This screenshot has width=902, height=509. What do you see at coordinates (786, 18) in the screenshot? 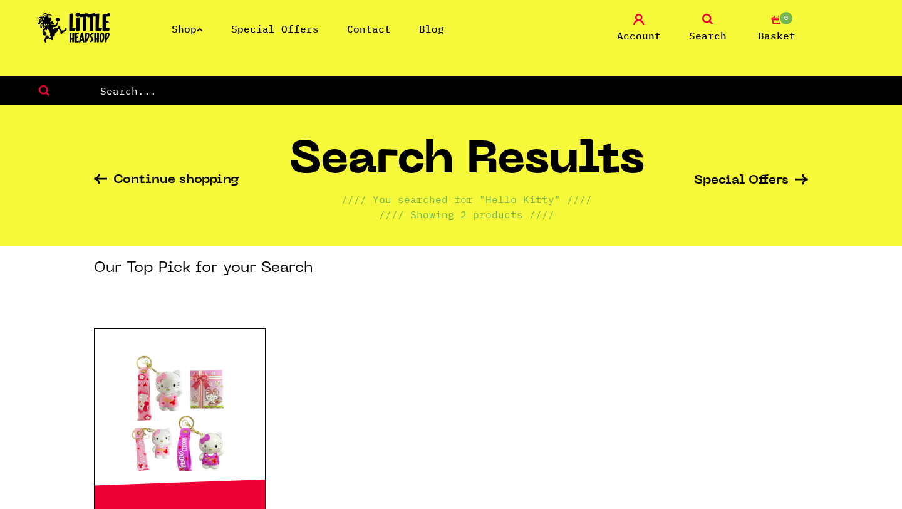
I see `span: 0` at bounding box center [786, 18].